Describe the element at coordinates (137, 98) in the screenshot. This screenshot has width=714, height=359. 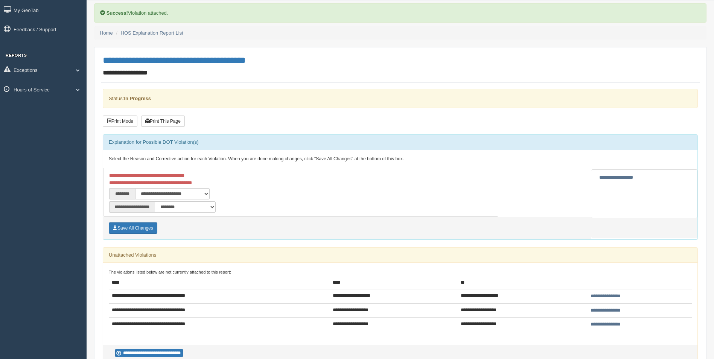
I see `strong: In Progress` at that location.